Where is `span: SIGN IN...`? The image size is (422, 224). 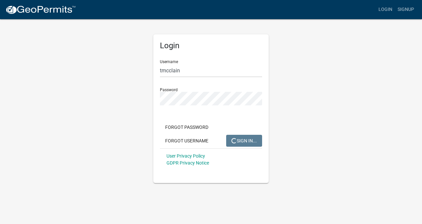
span: SIGN IN... is located at coordinates (244, 140).